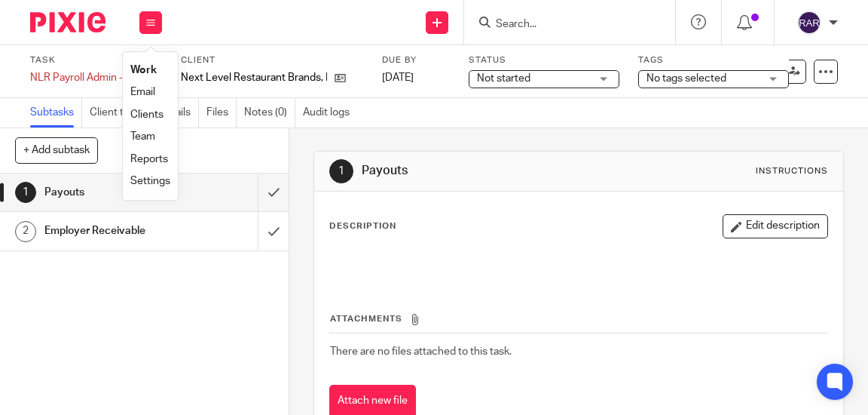 The height and width of the screenshot is (415, 868). What do you see at coordinates (111, 231) in the screenshot?
I see `h1: Employer Receivable` at bounding box center [111, 231].